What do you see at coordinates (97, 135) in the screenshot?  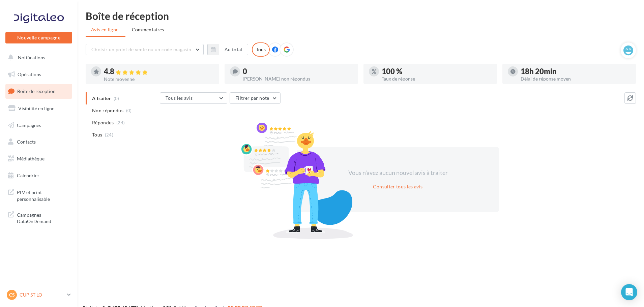 I see `span: Tous` at bounding box center [97, 135].